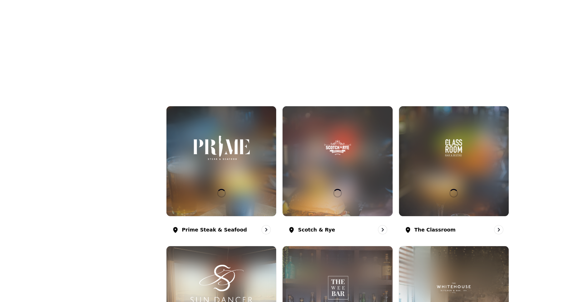 This screenshot has height=302, width=563. What do you see at coordinates (337, 173) in the screenshot?
I see `a: Scotch & RyeScotch & RyeScotch & Rye` at bounding box center [337, 173].